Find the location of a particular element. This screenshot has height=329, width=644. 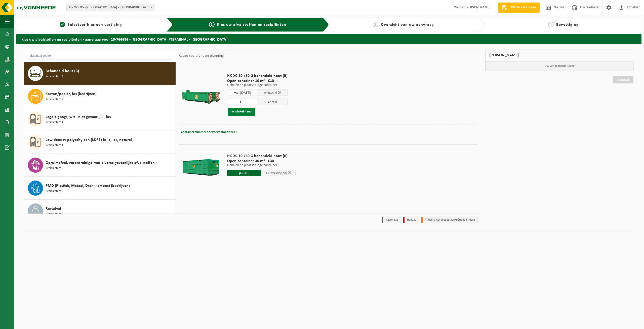

a: Doorgaan is located at coordinates (623, 80).